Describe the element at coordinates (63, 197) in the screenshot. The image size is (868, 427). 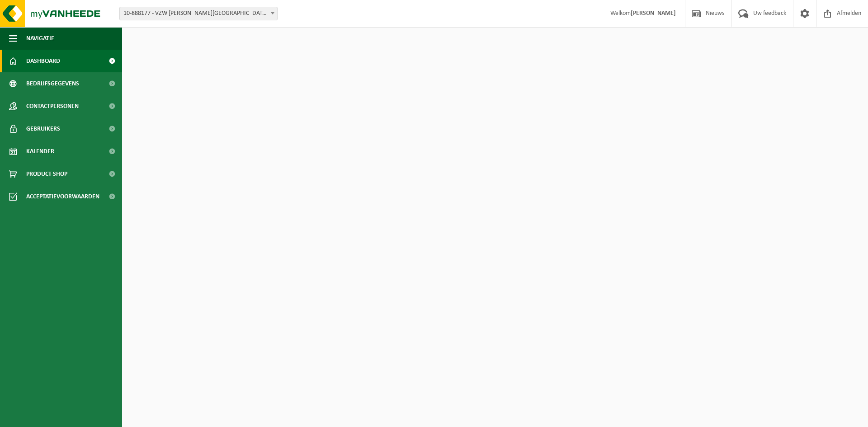
I see `span: Acceptatievoorwaarden` at that location.